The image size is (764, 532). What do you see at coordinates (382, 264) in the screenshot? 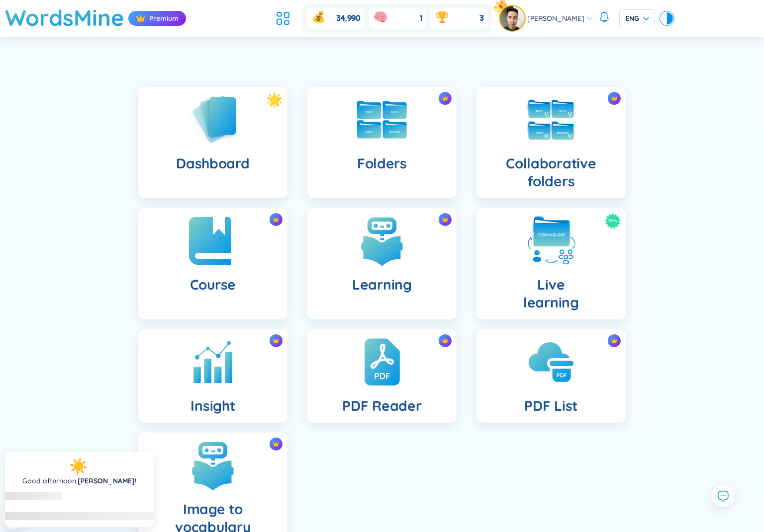
I see `a: crown iconLearning` at bounding box center [382, 264].